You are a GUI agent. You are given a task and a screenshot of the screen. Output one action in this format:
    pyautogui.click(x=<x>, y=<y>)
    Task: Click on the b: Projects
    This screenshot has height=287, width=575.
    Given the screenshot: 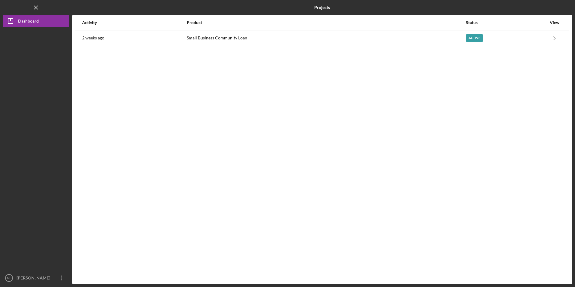 What is the action you would take?
    pyautogui.click(x=322, y=8)
    